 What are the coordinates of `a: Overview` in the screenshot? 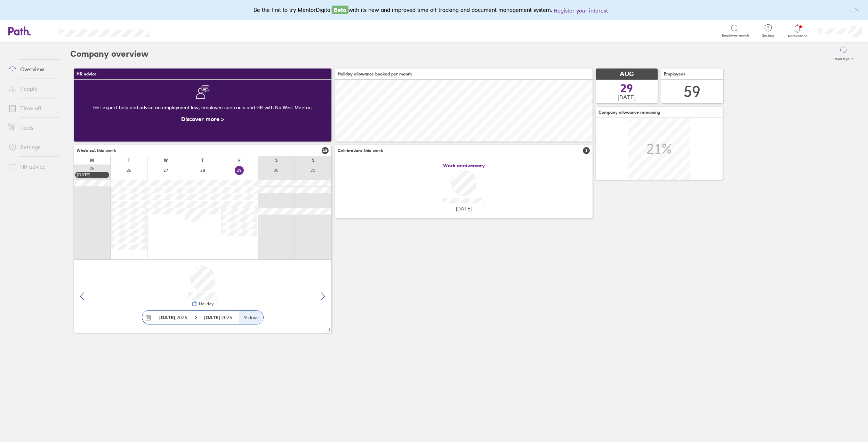 It's located at (30, 69).